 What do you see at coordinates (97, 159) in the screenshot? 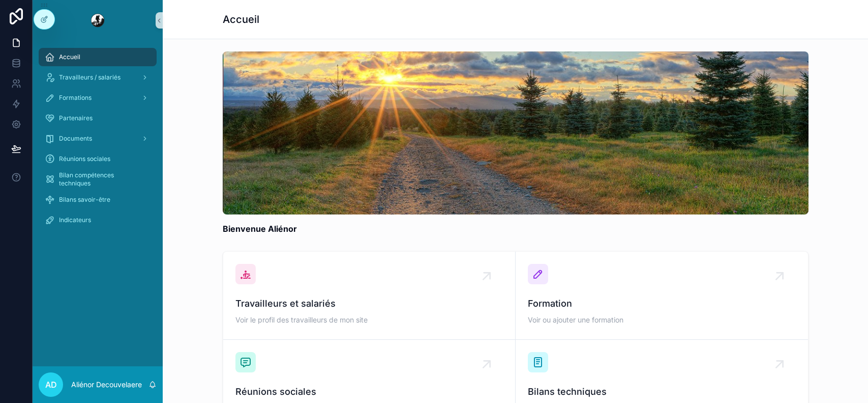
I see `a: Réunions sociales` at bounding box center [97, 159].